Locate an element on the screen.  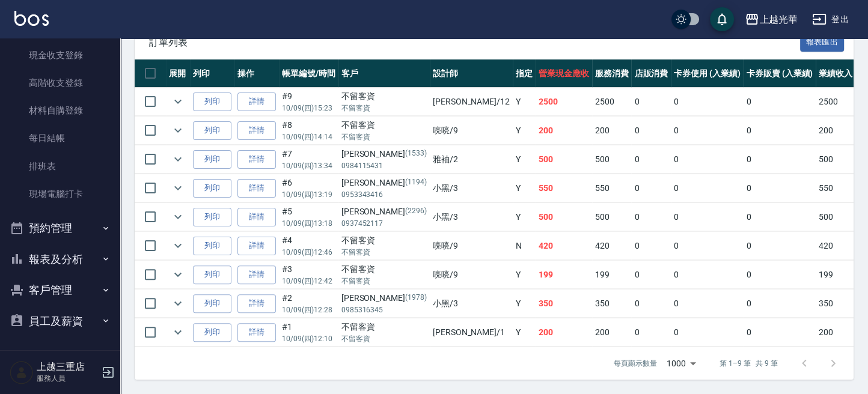
p: 第 1–9 筆 共 9 筆 is located at coordinates (748, 363).